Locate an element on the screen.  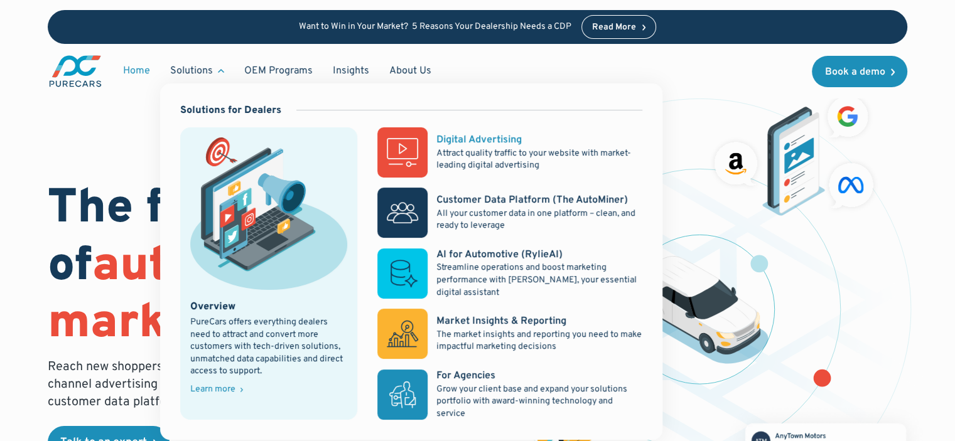
a: For AgenciesGrow your client base and expand your solutions portfolio with award-winning technolo... is located at coordinates (510, 394).